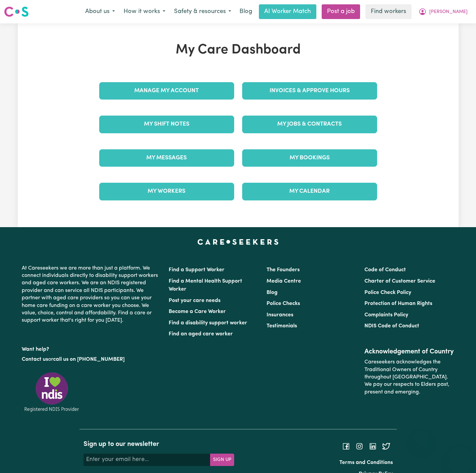 This screenshot has width=476, height=473. Describe the element at coordinates (144, 12) in the screenshot. I see `button: How it works` at that location.